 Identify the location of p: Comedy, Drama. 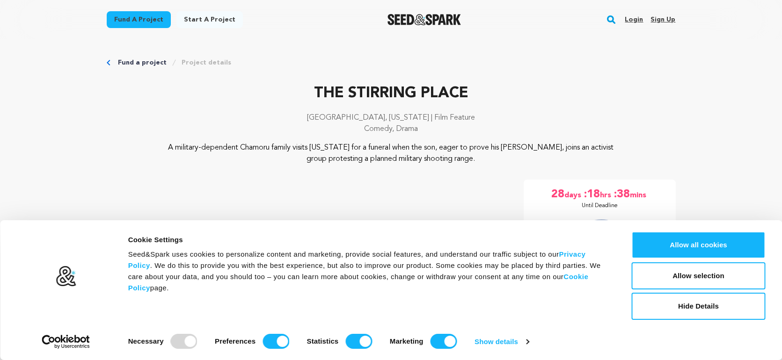
(391, 129).